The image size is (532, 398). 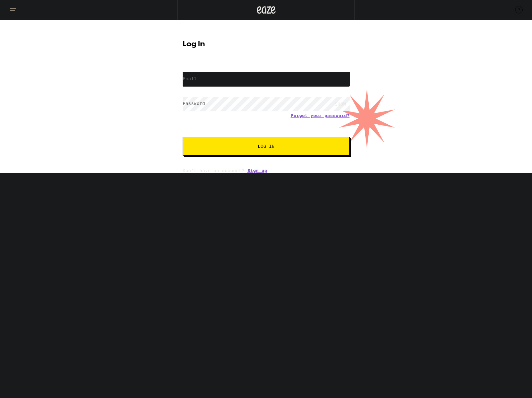 What do you see at coordinates (194, 103) in the screenshot?
I see `label: Password` at bounding box center [194, 103].